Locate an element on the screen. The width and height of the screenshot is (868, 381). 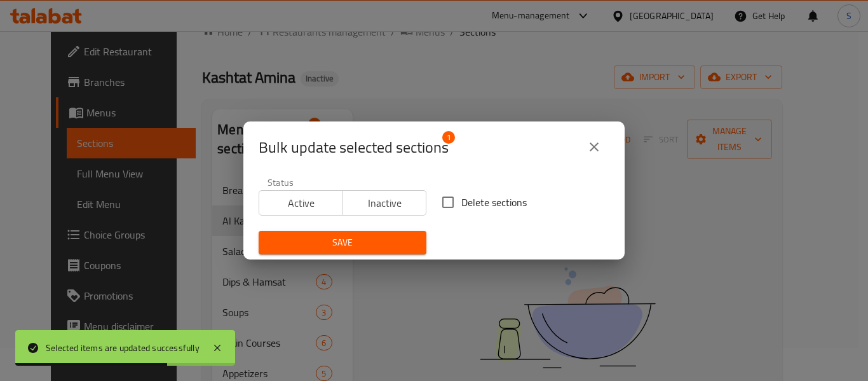
button: Active is located at coordinates (301, 203).